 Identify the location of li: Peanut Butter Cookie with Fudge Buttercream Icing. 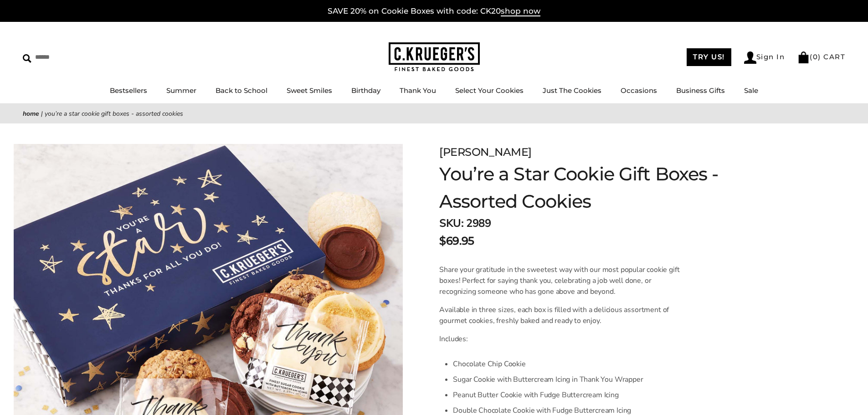
(570, 395).